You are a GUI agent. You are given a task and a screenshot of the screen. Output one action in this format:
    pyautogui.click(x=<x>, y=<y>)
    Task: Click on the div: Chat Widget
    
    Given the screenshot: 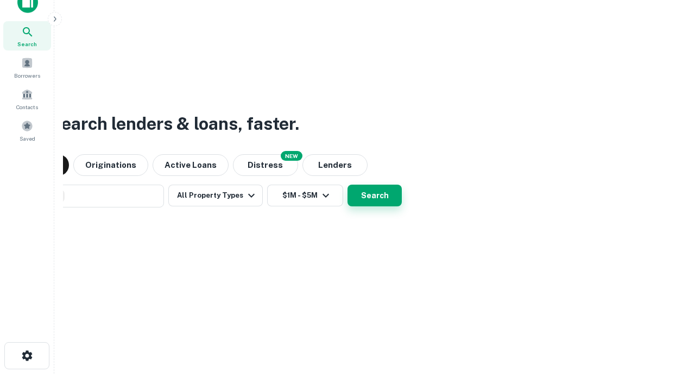 What is the action you would take?
    pyautogui.click(x=668, y=330)
    